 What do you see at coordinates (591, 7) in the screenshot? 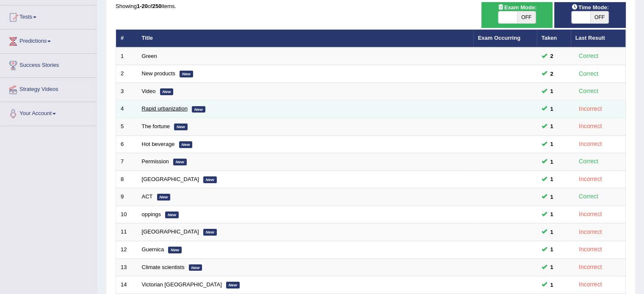
I see `span: Time Mode:` at bounding box center [591, 7].